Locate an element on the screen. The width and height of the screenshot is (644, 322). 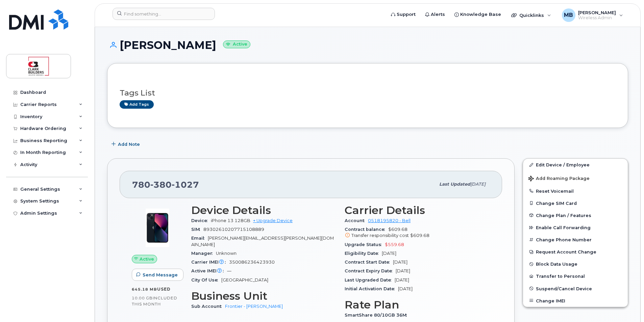
span: 10.00 GB is located at coordinates (142, 298).